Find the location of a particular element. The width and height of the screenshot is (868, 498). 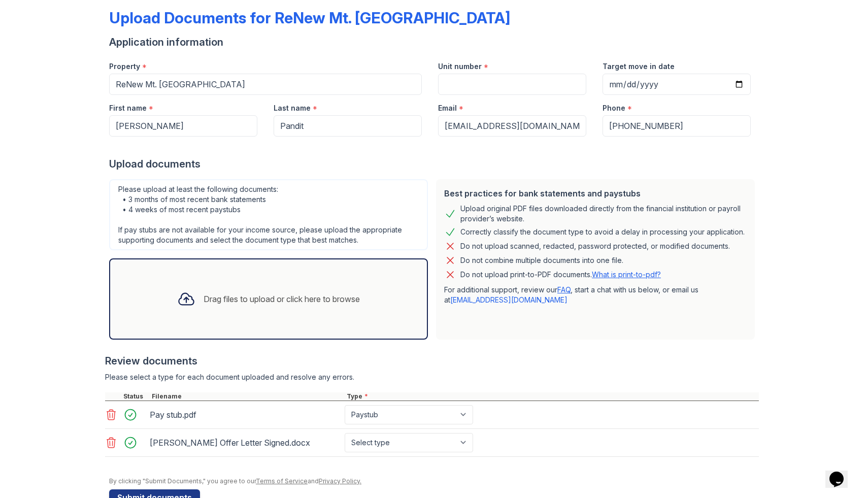

div: Correctly classify the document type to avoid a delay in processing your application. is located at coordinates (603, 232).